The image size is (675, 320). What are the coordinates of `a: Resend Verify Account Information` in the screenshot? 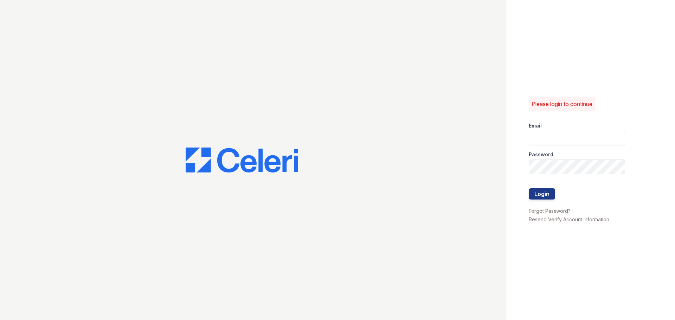 It's located at (569, 219).